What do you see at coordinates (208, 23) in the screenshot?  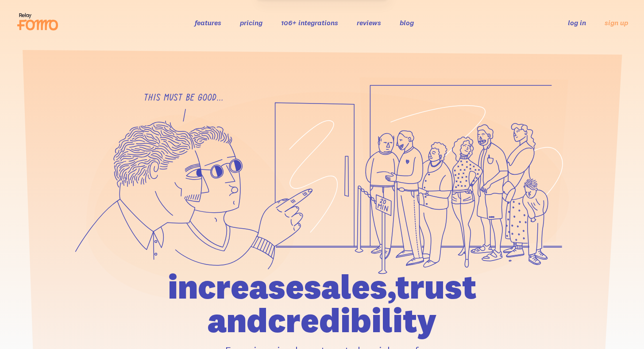 I see `a: features` at bounding box center [208, 23].